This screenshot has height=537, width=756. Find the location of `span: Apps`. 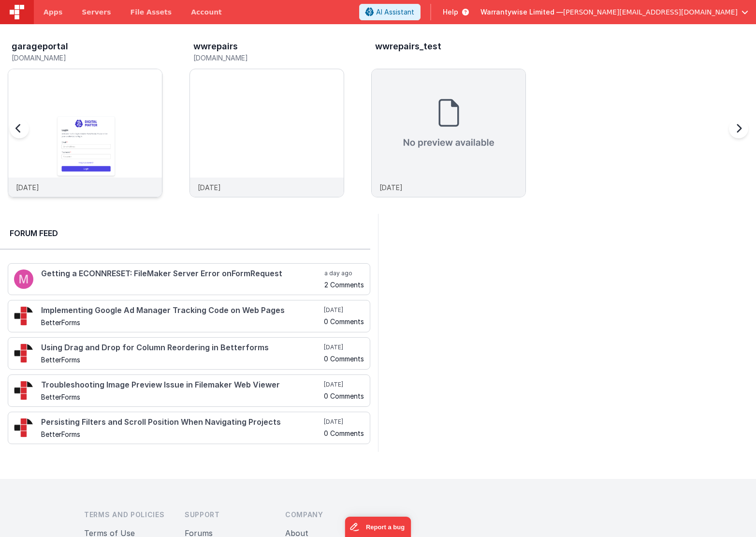

span: Apps is located at coordinates (52, 12).